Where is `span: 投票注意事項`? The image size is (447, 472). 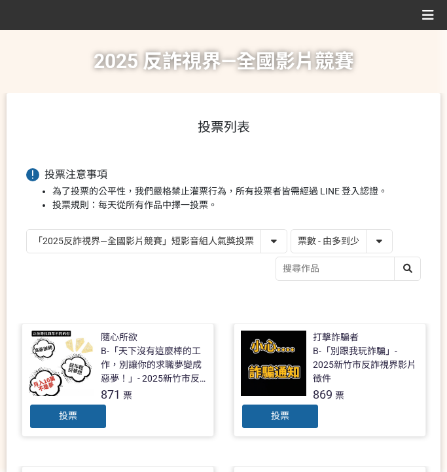 span: 投票注意事項 is located at coordinates (76, 174).